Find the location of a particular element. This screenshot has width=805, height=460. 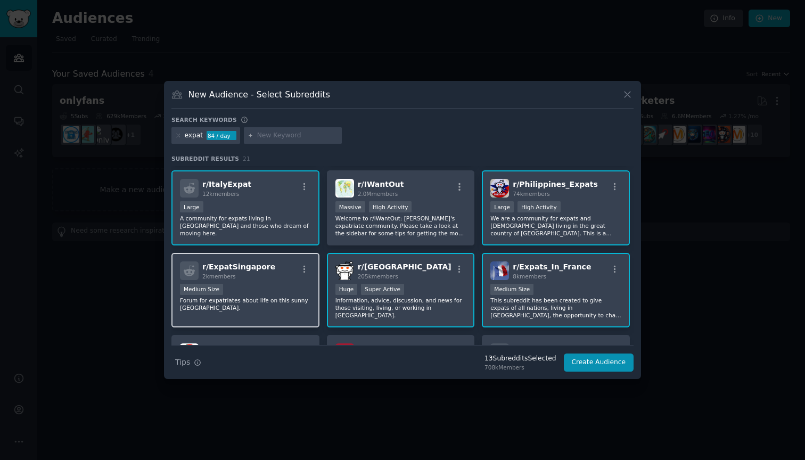

span: r/ Expats_In_France is located at coordinates (552, 267).